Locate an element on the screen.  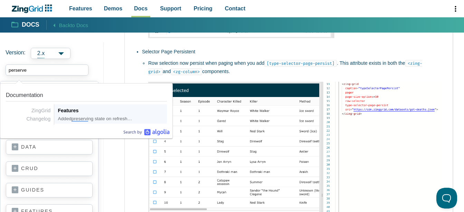
a: guides is located at coordinates (49, 190).